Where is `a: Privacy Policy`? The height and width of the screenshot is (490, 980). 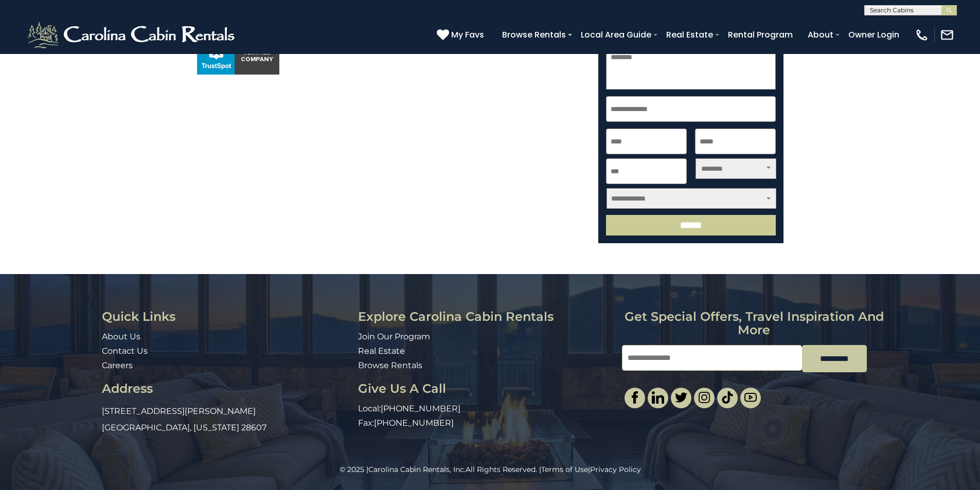 a: Privacy Policy is located at coordinates (615, 469).